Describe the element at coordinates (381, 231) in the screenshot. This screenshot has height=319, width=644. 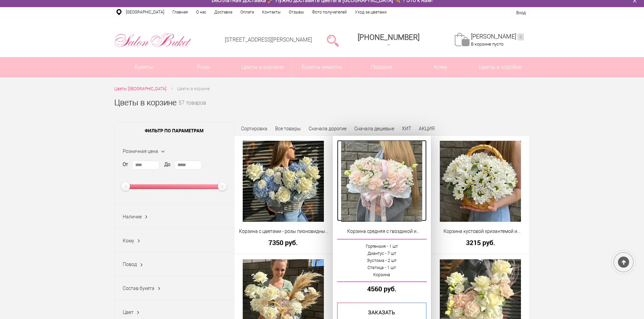
I see `a: Корзина средняя с гвоздикой и гортензией` at that location.